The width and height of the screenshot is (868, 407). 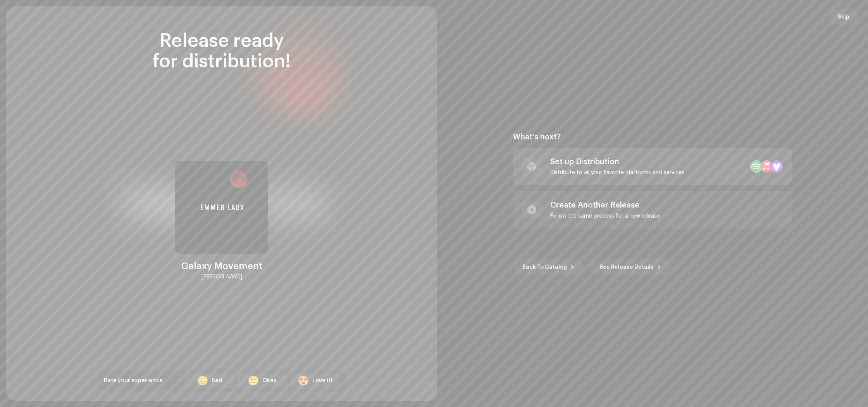 I want to click on span: Rate your experience, so click(x=133, y=380).